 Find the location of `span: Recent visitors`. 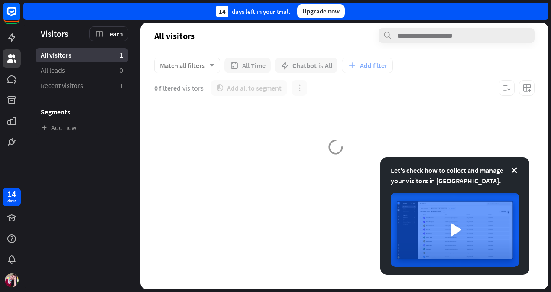

span: Recent visitors is located at coordinates (62, 85).